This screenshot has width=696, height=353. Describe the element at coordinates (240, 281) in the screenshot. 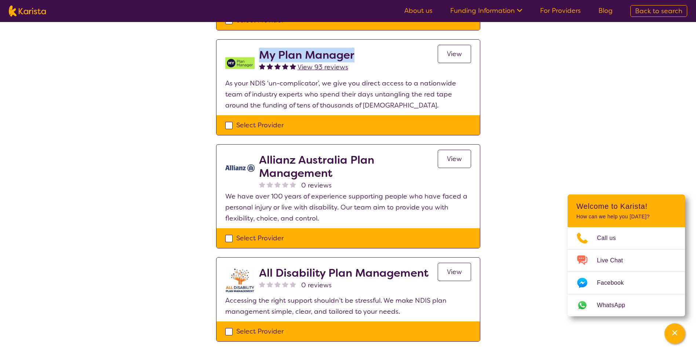

I see `img: at5vqv0lot2lggohlylh.jpg` at that location.